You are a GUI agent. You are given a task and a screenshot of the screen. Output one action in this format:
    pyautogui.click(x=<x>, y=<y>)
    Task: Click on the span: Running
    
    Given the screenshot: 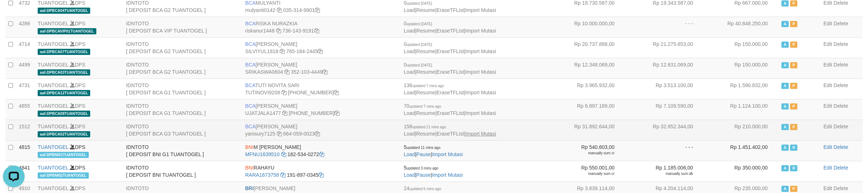 What is the action you would take?
    pyautogui.click(x=794, y=168)
    